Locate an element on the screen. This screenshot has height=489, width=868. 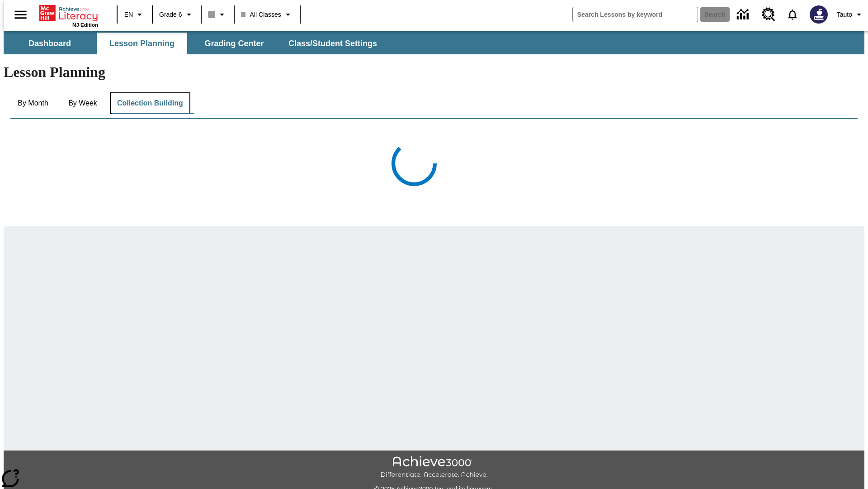
button: Class: All Classes, Select your class is located at coordinates (268, 15).